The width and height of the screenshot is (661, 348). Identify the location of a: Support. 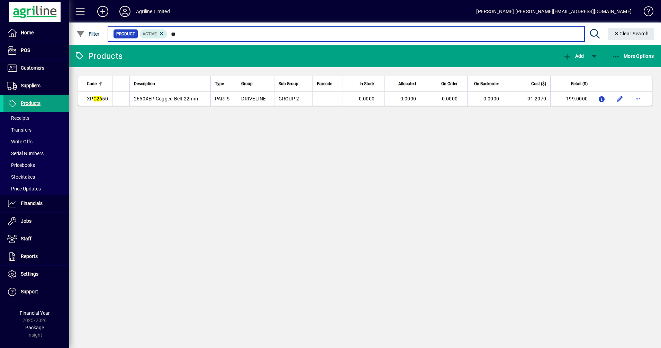
(36, 292).